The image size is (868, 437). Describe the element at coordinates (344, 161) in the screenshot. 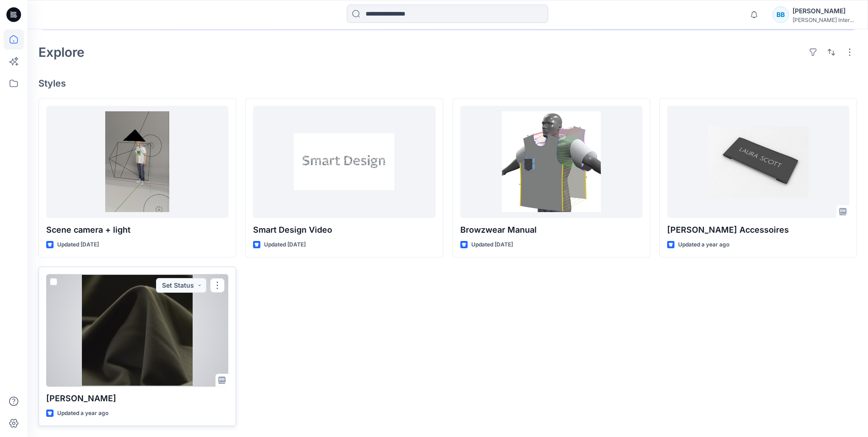

I see `a: Smart Design Video` at that location.